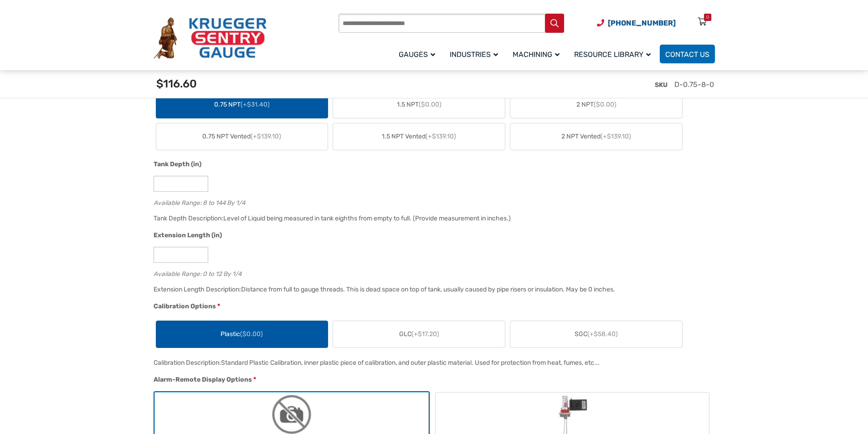  I want to click on div: Available Range: 0 to 12 By 1/4, so click(432, 272).